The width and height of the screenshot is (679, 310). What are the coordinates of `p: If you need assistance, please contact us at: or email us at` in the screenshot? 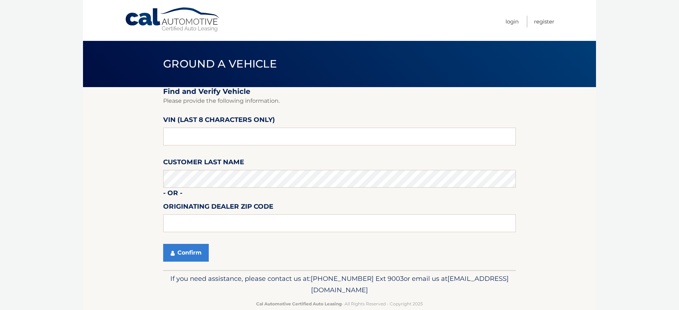 It's located at (339, 285).